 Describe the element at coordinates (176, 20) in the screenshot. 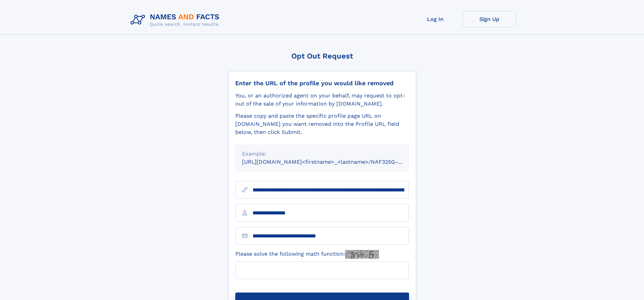

I see `img: Logo Names and Facts` at that location.